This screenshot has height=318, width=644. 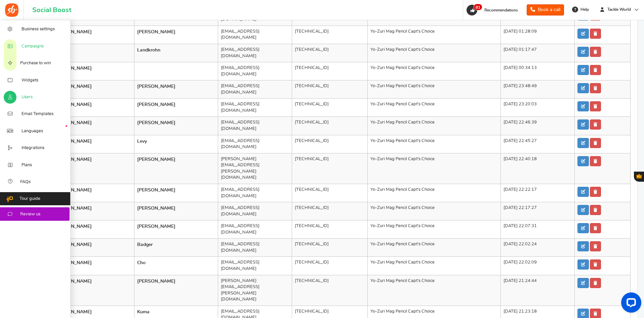 I want to click on span: Purchase to win, so click(x=35, y=63).